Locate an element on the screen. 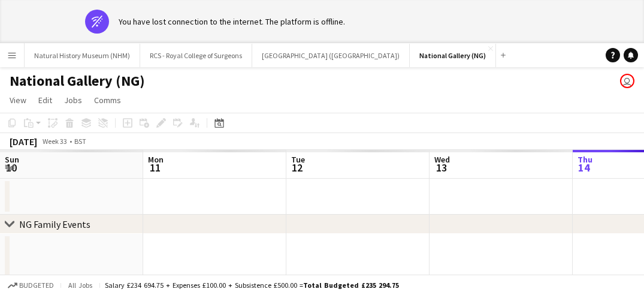 The height and width of the screenshot is (295, 644). span: Edit is located at coordinates (45, 100).